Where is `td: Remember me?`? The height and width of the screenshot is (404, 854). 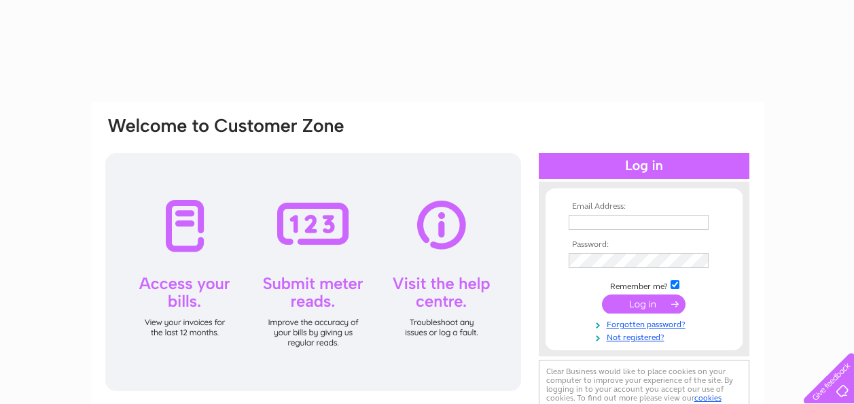
td: Remember me? is located at coordinates (644, 285).